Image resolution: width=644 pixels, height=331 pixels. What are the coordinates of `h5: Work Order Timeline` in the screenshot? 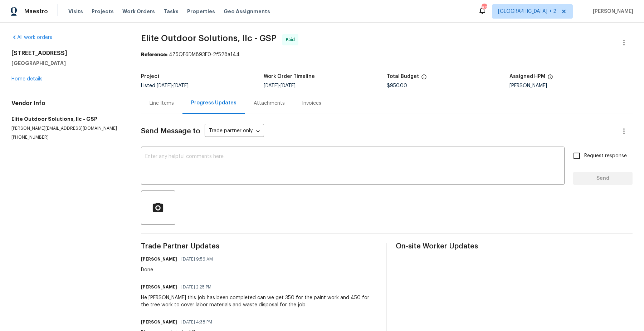 It's located at (289, 76).